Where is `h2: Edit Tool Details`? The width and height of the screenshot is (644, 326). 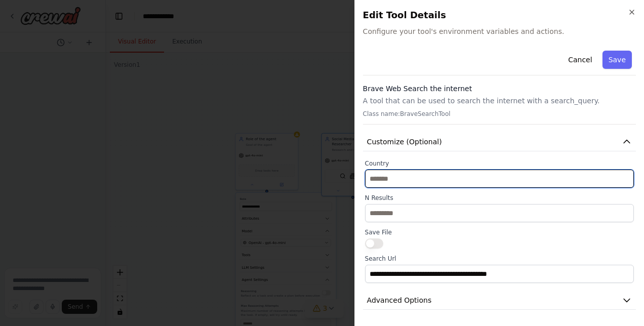
h2: Edit Tool Details is located at coordinates (499, 15).